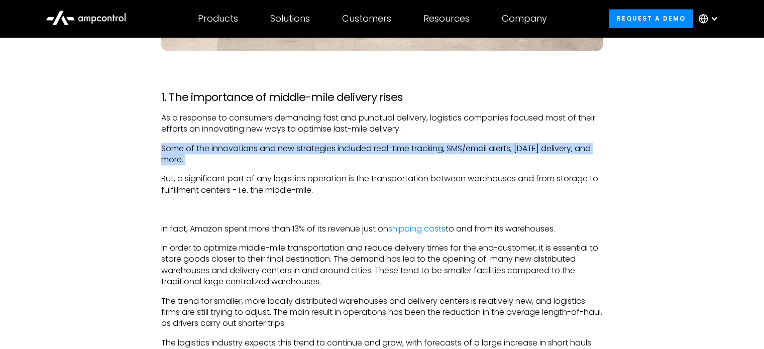  I want to click on h3: 1. The importance of middle-mile delivery rises, so click(382, 97).